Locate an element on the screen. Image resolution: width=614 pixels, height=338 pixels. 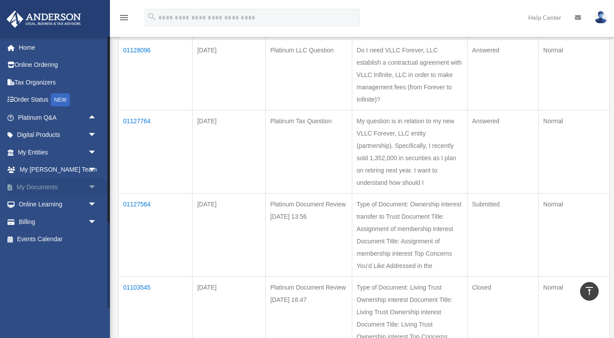
a: Online Ordering is located at coordinates (58, 65).